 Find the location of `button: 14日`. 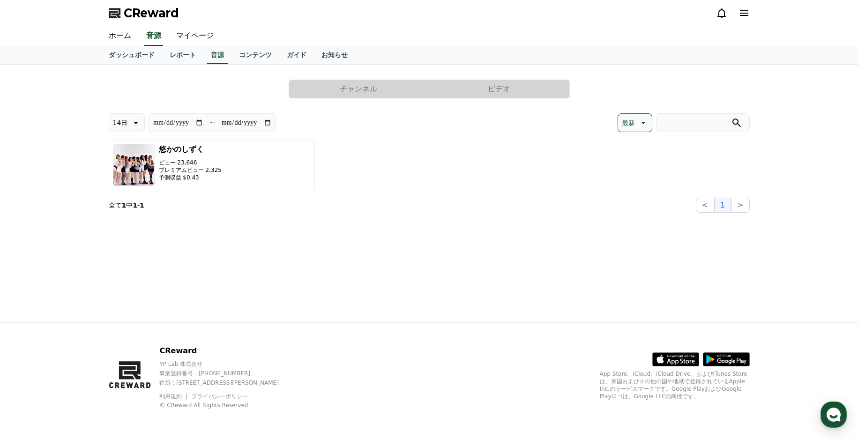

button: 14日 is located at coordinates (127, 123).